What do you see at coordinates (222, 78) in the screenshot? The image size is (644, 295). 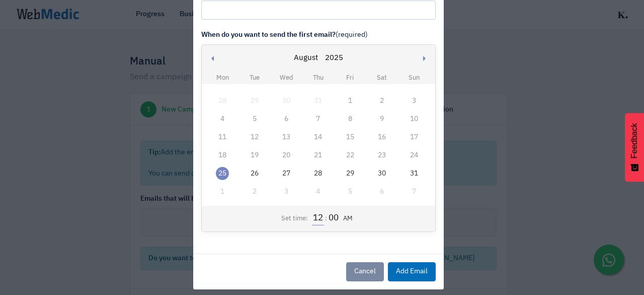 I see `span: Mon` at bounding box center [222, 78].